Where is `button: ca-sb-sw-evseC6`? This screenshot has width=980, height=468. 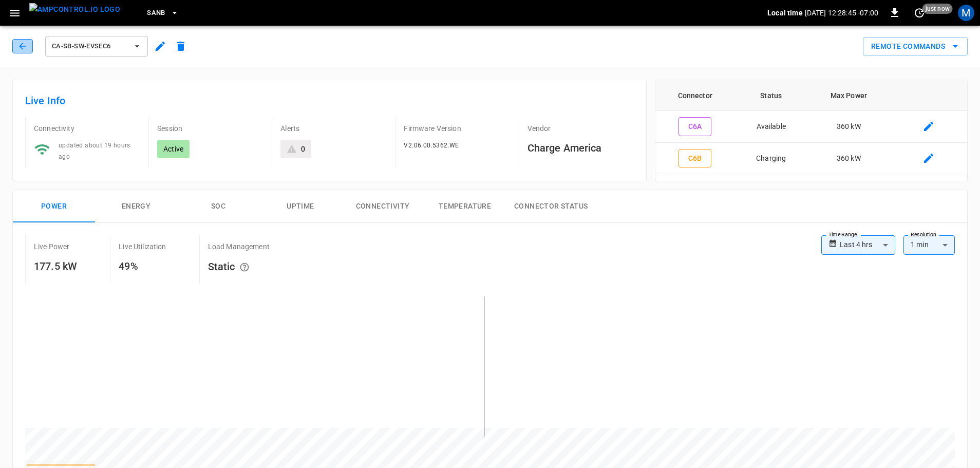
button: ca-sb-sw-evseC6 is located at coordinates (96, 46).